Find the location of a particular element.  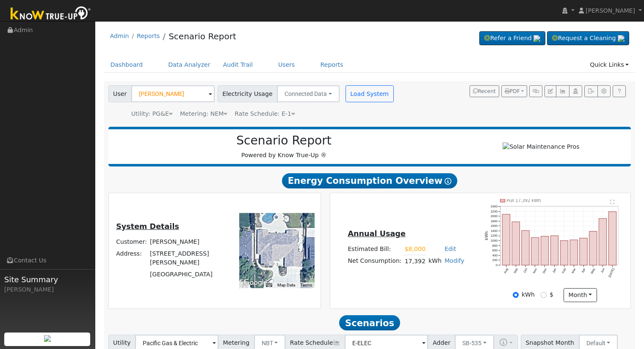

text: 600 is located at coordinates (495, 250).